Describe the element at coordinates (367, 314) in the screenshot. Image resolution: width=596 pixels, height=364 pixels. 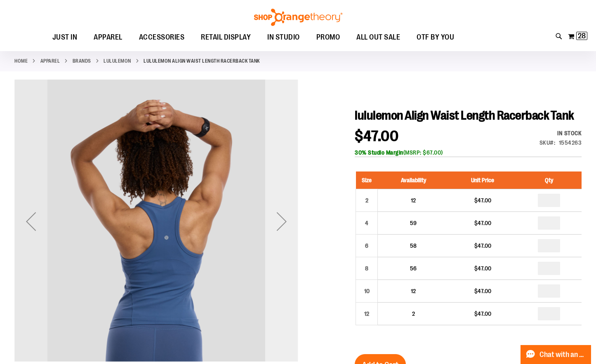
I see `div: 12` at that location.